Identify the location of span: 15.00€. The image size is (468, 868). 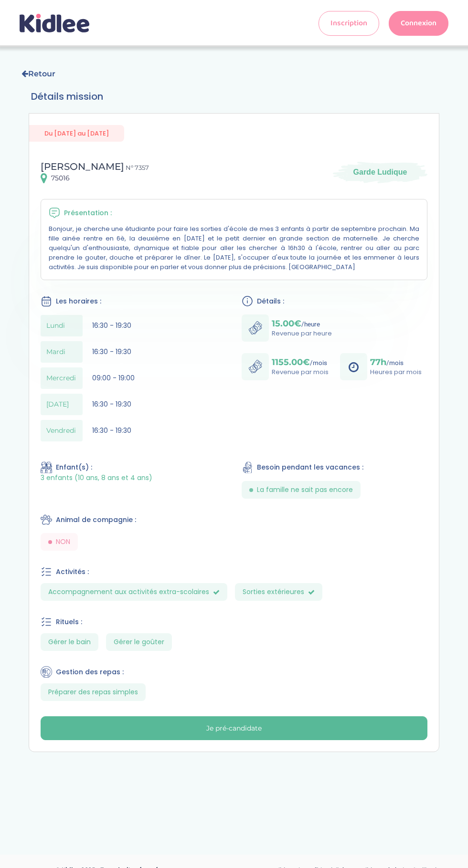
(287, 323).